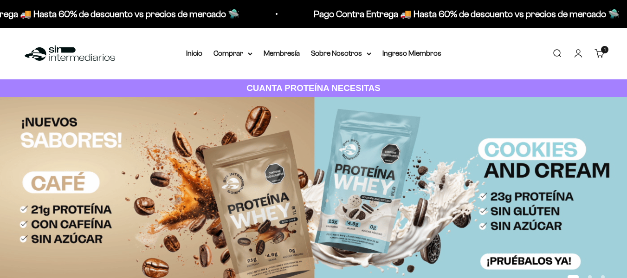  Describe the element at coordinates (341, 53) in the screenshot. I see `summary: Sobre Nosotros` at that location.